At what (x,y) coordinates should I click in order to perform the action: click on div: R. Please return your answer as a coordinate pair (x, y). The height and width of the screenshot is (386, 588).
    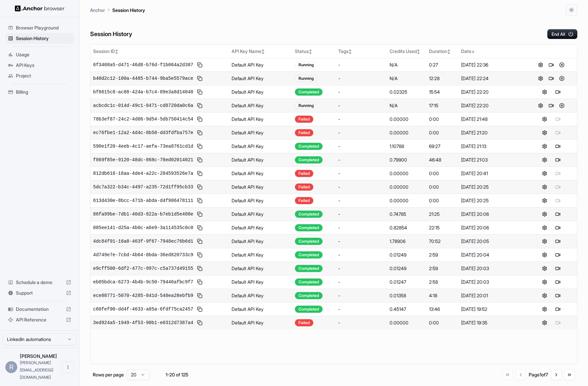
    Looking at the image, I should click on (11, 368).